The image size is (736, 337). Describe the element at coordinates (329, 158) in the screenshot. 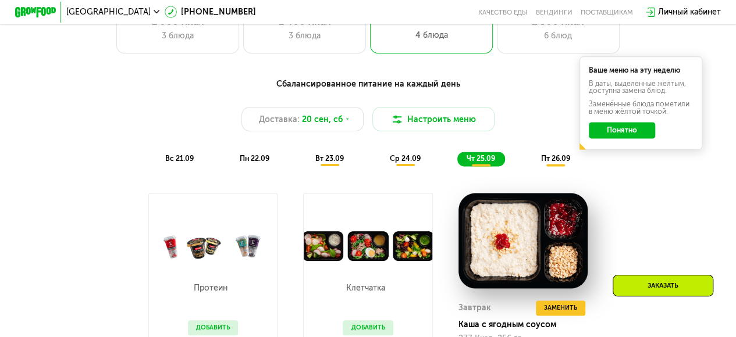

I see `span: вт 23.09` at that location.